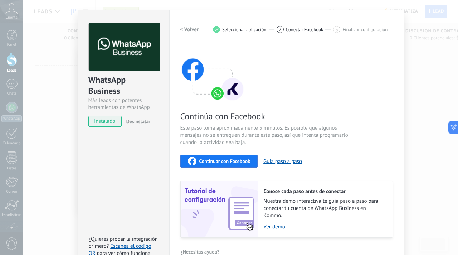 The height and width of the screenshot is (255, 458). What do you see at coordinates (200, 252) in the screenshot?
I see `span: ¿Necesitas ayuda?` at bounding box center [200, 252].